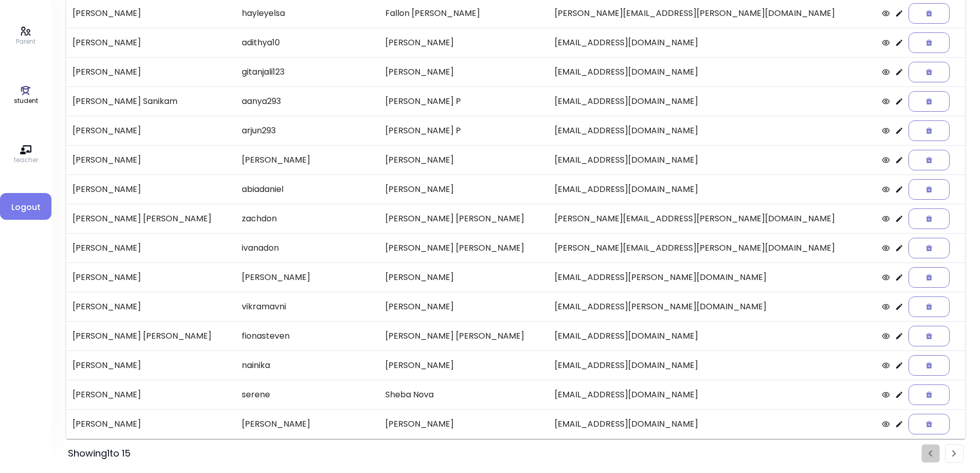 The image size is (980, 473). Describe the element at coordinates (307, 394) in the screenshot. I see `td: serene` at that location.